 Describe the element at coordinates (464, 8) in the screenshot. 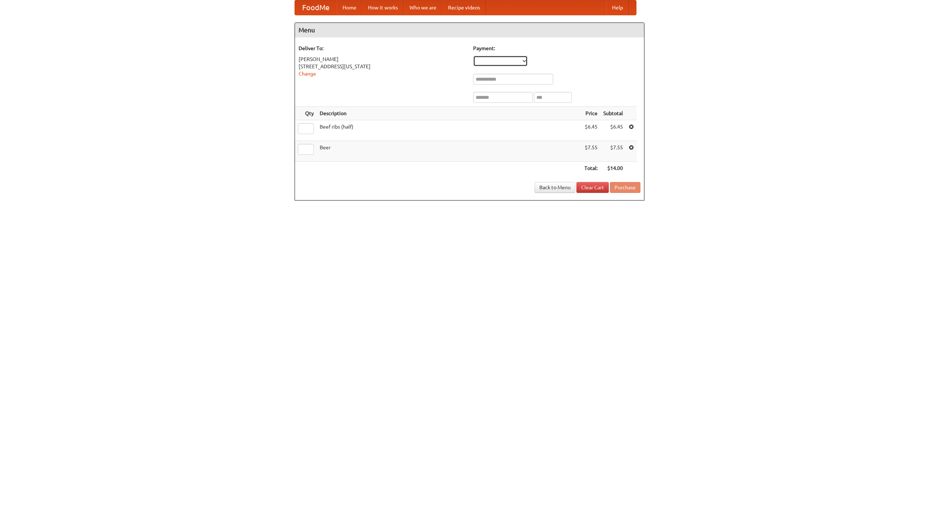

I see `a: Recipe videos` at that location.